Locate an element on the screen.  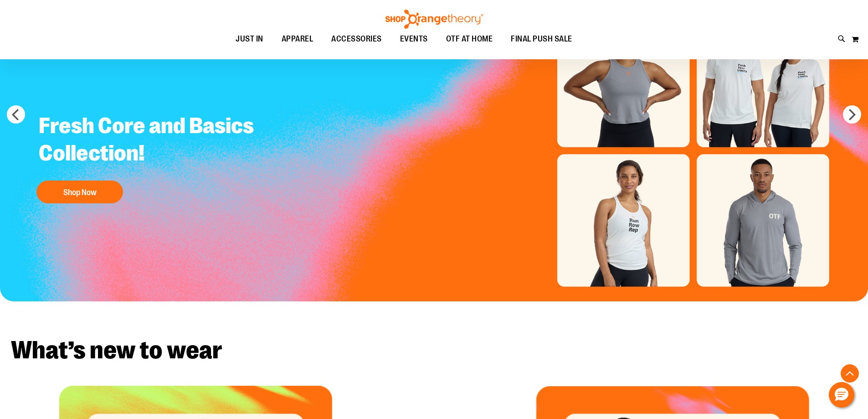
h2: What’s new to wear is located at coordinates (434, 350).